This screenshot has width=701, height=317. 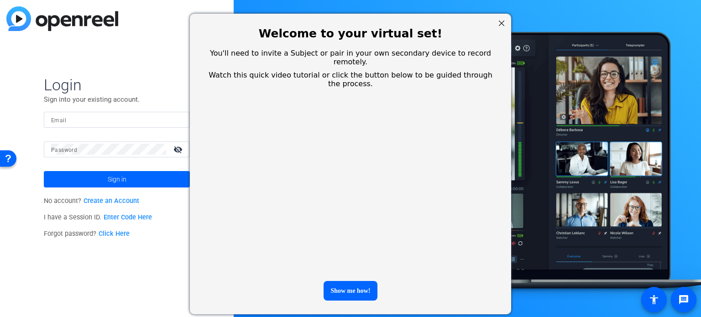 What do you see at coordinates (179, 149) in the screenshot?
I see `mat-icon: visibility_off` at bounding box center [179, 149].